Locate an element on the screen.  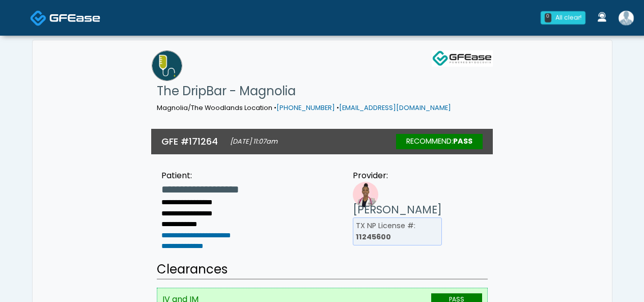
img: GFEase Logo is located at coordinates (462, 58).